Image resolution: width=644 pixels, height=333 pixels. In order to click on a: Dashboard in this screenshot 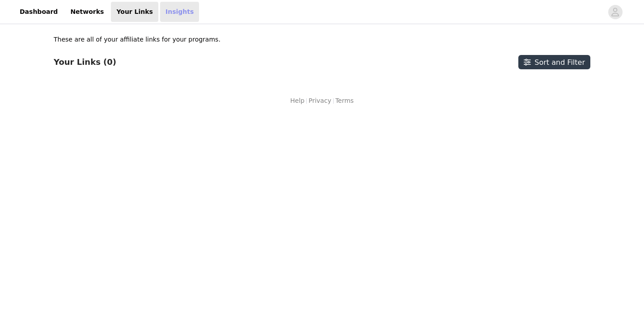, I will do `click(39, 12)`.